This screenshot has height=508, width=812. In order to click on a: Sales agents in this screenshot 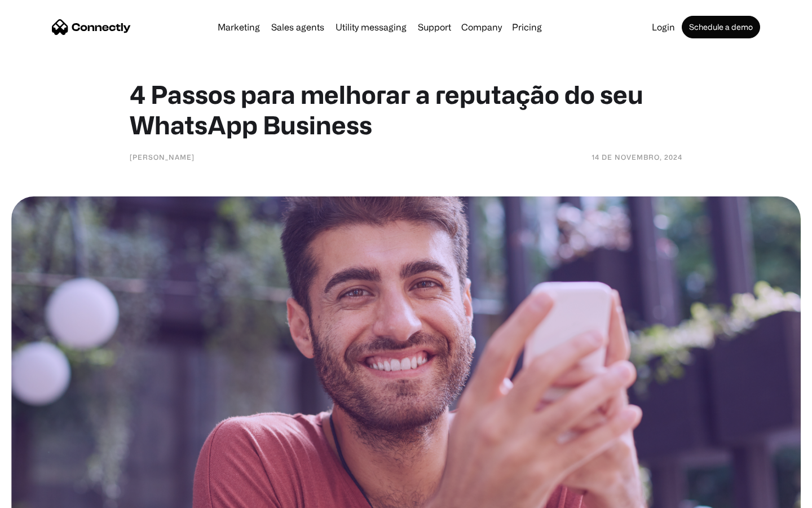, I will do `click(298, 27)`.